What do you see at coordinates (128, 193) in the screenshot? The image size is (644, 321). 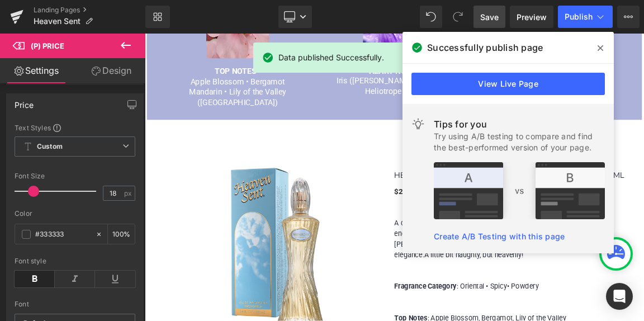 I see `span: px` at bounding box center [128, 193].